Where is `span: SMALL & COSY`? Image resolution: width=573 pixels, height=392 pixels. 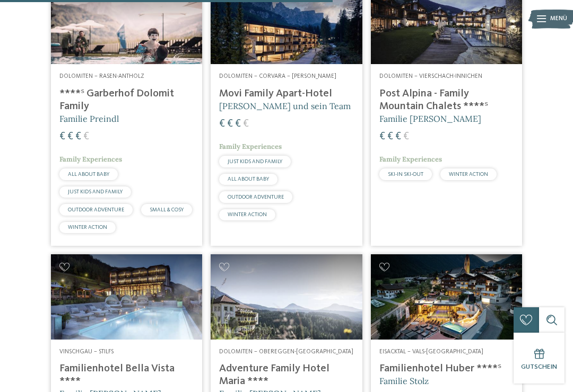
span: SMALL & COSY is located at coordinates (167, 210).